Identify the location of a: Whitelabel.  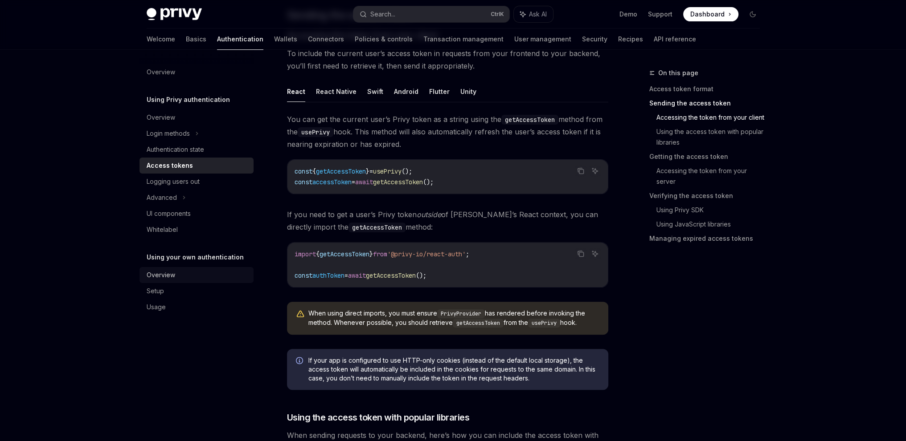
(196, 230).